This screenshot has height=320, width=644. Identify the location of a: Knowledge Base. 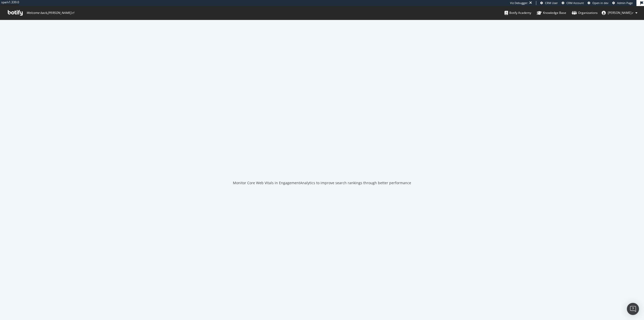
(551, 13).